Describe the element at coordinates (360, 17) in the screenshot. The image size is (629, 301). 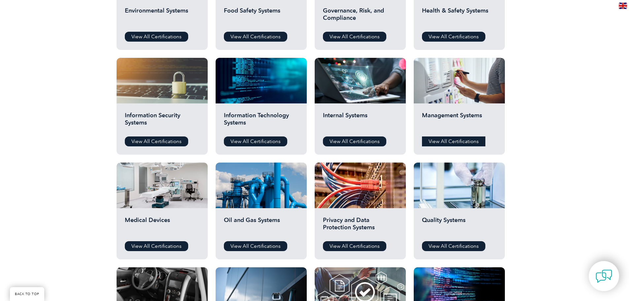
I see `h2: Governance, Risk, and Compliance` at that location.